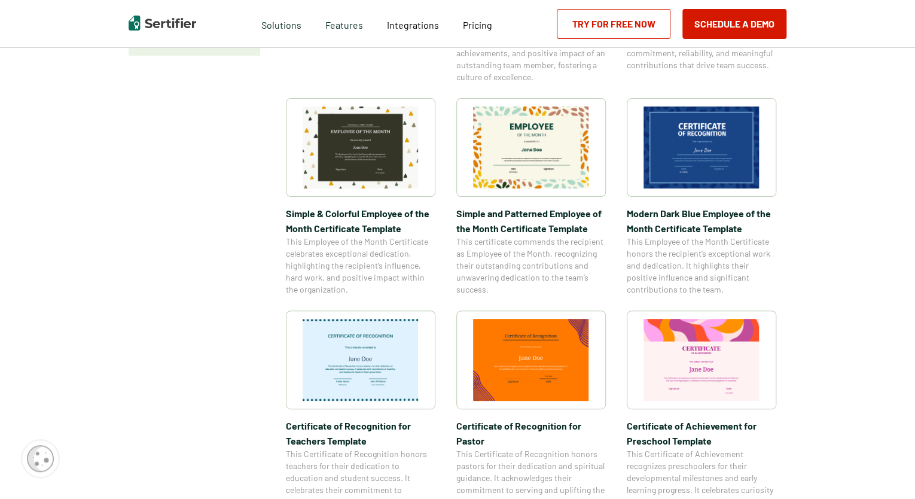 The image size is (915, 499). Describe the element at coordinates (531, 53) in the screenshot. I see `span: This Employee of the Month Certificate celebrates the dedication, achievements, and positive impa...` at that location.